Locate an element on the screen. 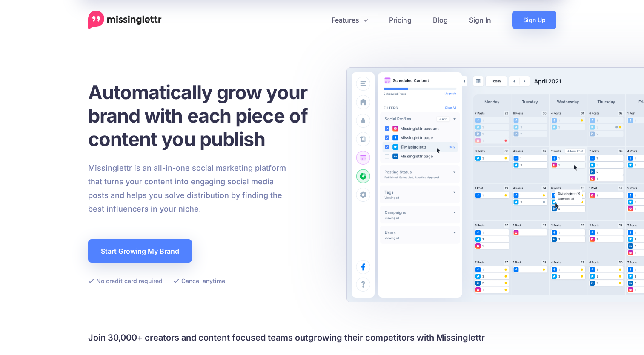 This screenshot has width=644, height=355. a: Features is located at coordinates (349, 20).